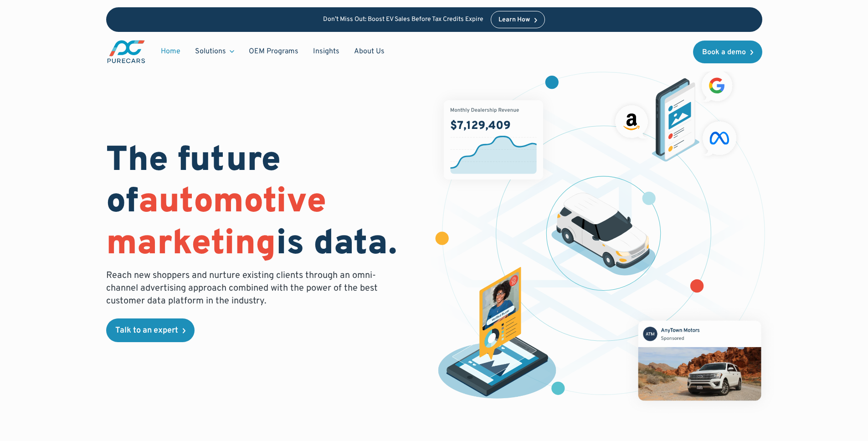 The height and width of the screenshot is (441, 868). Describe the element at coordinates (216, 223) in the screenshot. I see `span: automotive marketing` at that location.